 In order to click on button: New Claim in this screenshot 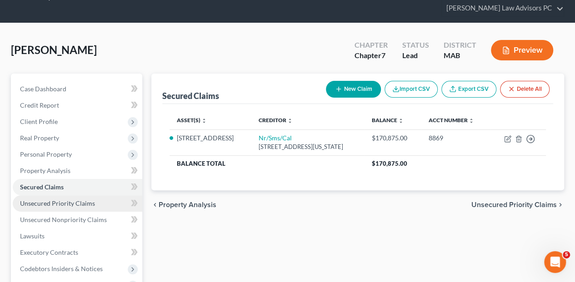, I will do `click(353, 89)`.